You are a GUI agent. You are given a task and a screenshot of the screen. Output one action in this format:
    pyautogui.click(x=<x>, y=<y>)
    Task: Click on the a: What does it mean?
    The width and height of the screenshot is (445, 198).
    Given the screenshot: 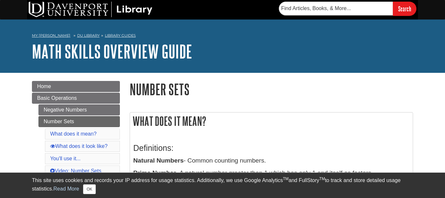 What is the action you would take?
    pyautogui.click(x=73, y=134)
    